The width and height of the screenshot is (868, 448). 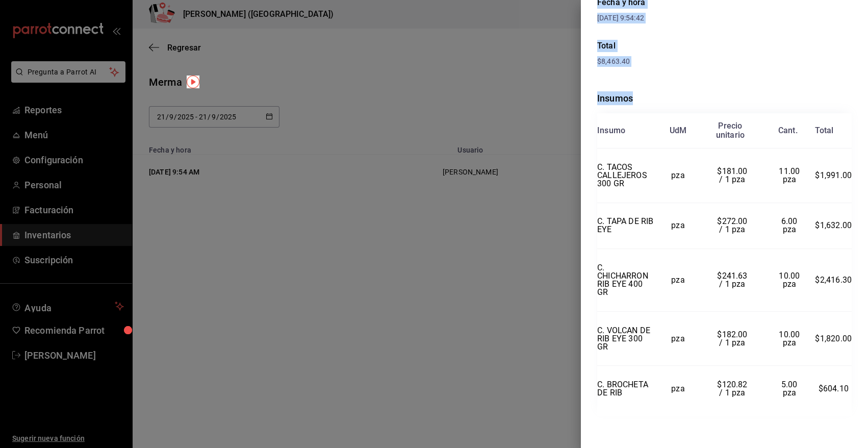 What do you see at coordinates (833, 280) in the screenshot?
I see `span: $2,416.30` at bounding box center [833, 280].